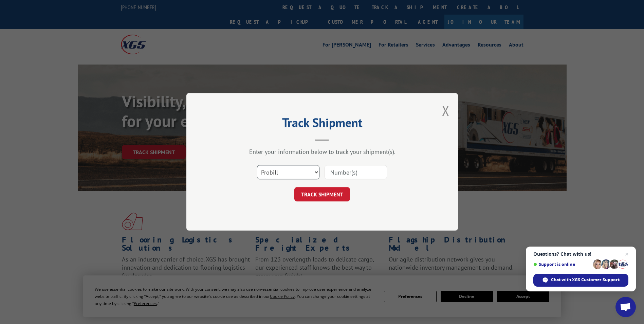  What do you see at coordinates (626, 254) in the screenshot?
I see `span: Close chat` at bounding box center [626, 254].